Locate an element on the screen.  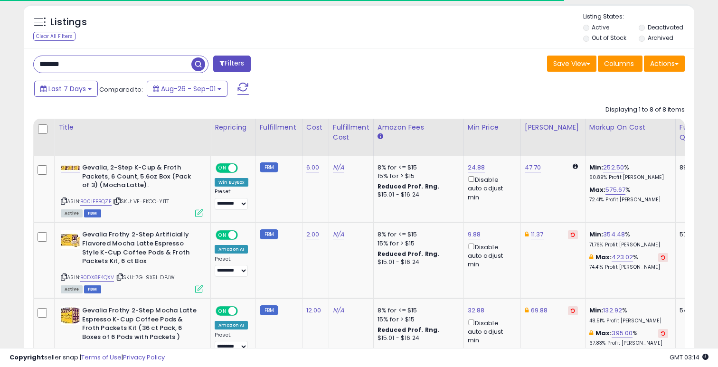
div: 54 is located at coordinates (694, 311).